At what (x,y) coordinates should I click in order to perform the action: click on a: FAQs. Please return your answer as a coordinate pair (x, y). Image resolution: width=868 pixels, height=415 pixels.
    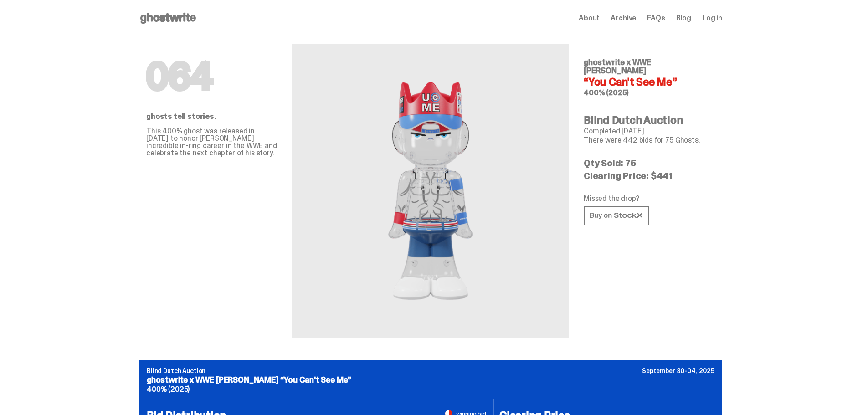
    Looking at the image, I should click on (655, 18).